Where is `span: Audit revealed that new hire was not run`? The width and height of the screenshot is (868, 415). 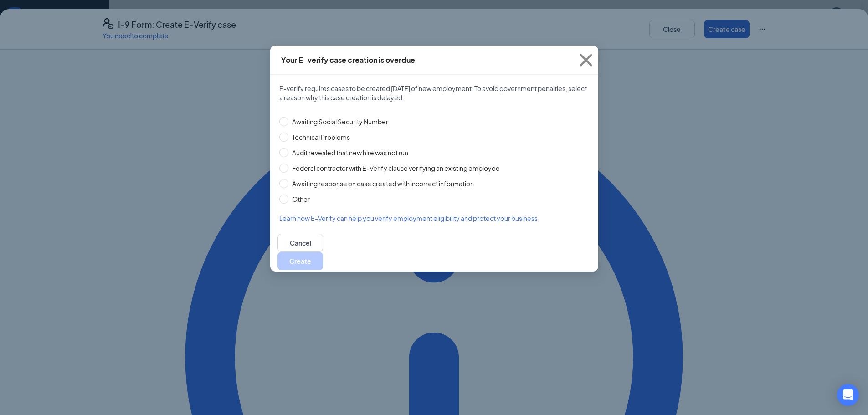 span: Audit revealed that new hire was not run is located at coordinates (350, 152).